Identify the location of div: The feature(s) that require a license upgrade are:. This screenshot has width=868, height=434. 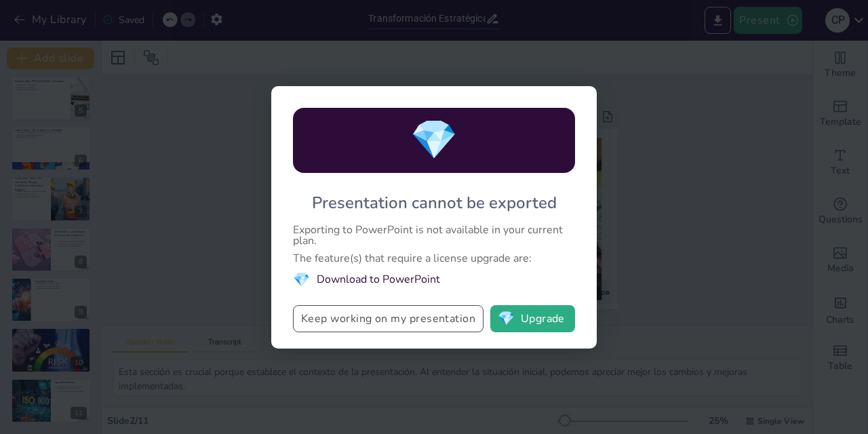
(434, 258).